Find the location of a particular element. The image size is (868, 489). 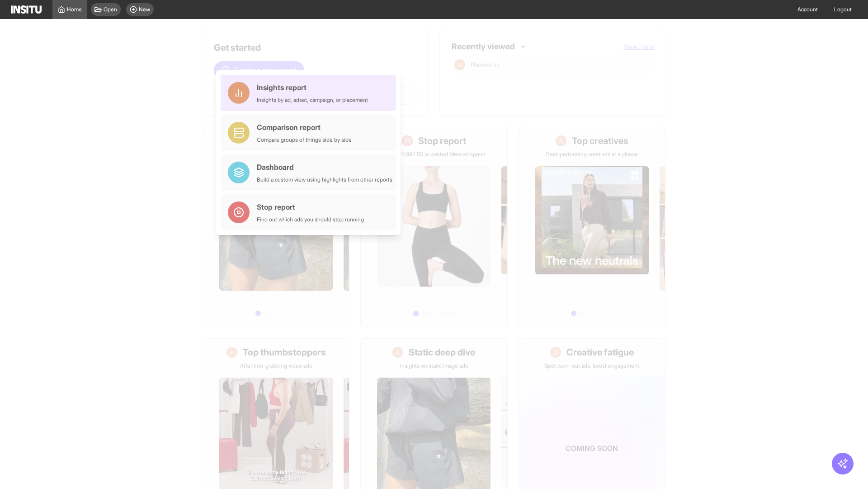

div: Compare groups of things side by side is located at coordinates (304, 140).